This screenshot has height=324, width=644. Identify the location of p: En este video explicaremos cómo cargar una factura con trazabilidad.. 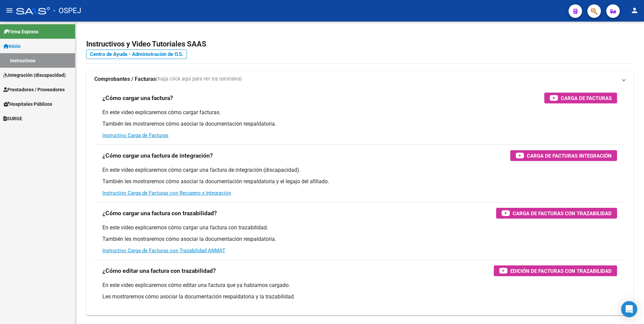
(360, 228).